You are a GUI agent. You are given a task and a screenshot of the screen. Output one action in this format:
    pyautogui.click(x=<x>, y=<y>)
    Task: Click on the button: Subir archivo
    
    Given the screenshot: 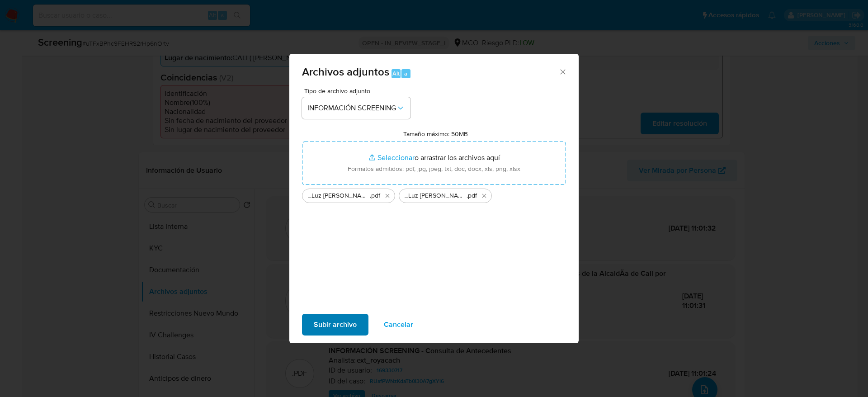 What is the action you would take?
    pyautogui.click(x=335, y=325)
    